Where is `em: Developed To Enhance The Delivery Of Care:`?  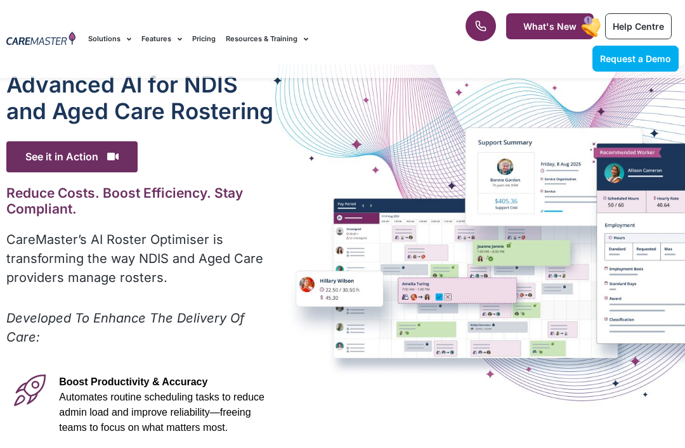 em: Developed To Enhance The Delivery Of Care: is located at coordinates (125, 328).